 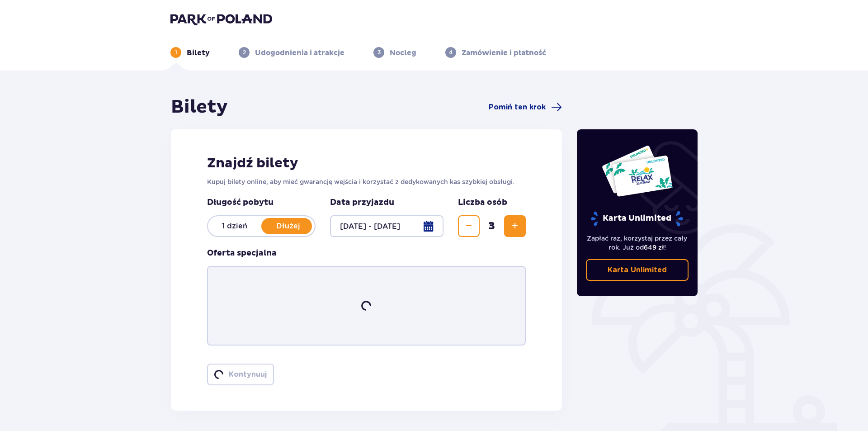 What do you see at coordinates (234, 226) in the screenshot?
I see `p: 1 dzień` at bounding box center [234, 226].